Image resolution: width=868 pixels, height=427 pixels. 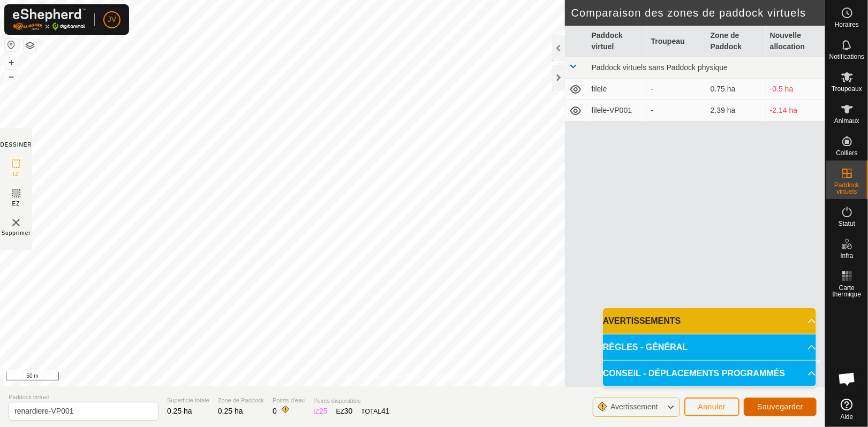 What do you see at coordinates (795, 90) in the screenshot?
I see `td: -0.5 ha` at bounding box center [795, 90].